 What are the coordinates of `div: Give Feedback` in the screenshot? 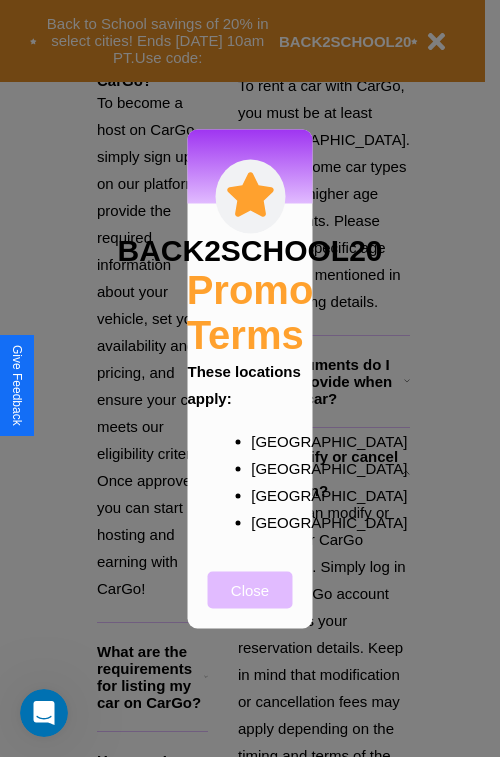 It's located at (17, 385).